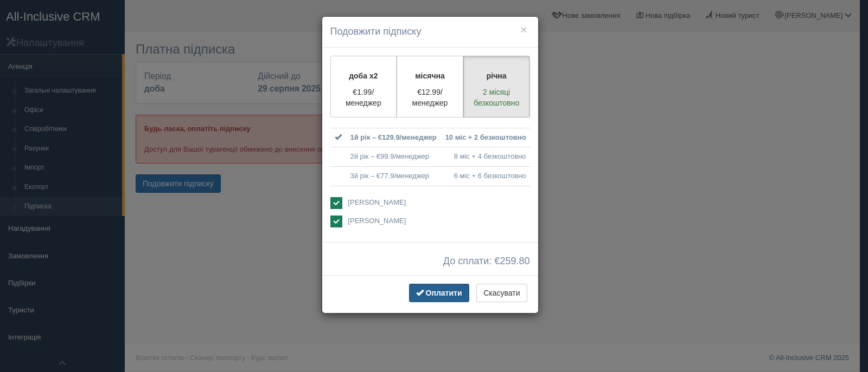  What do you see at coordinates (485, 137) in the screenshot?
I see `td: 10 міс + 2 безкоштовно` at bounding box center [485, 137].